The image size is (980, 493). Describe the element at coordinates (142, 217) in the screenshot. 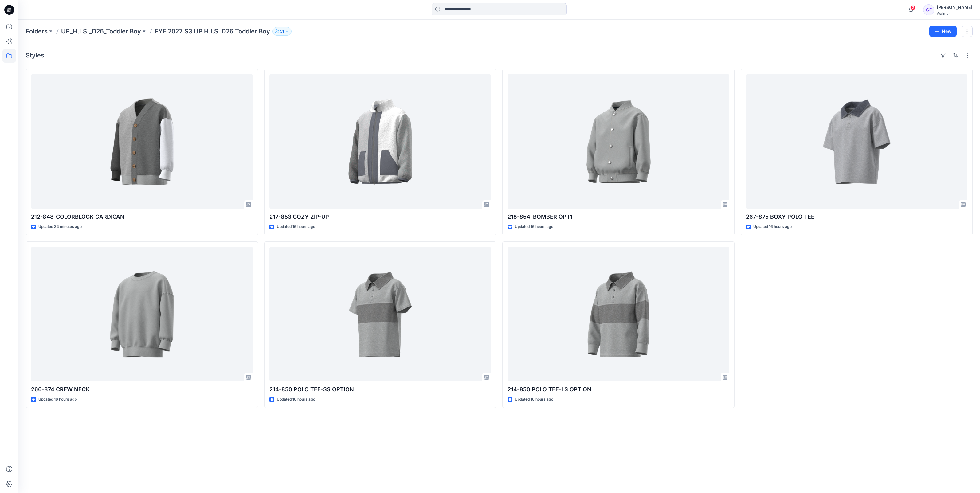

I see `p: 212-848_COLORBLOCK CARDIGAN` at that location.